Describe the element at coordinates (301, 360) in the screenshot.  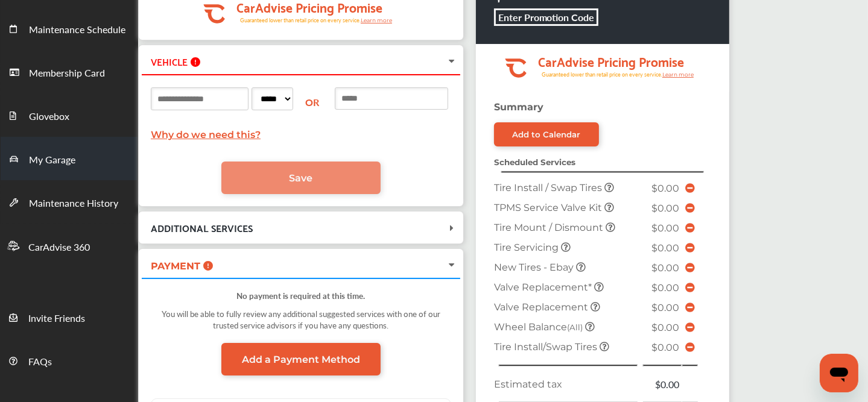
I see `span: Add a Payment Method` at that location.